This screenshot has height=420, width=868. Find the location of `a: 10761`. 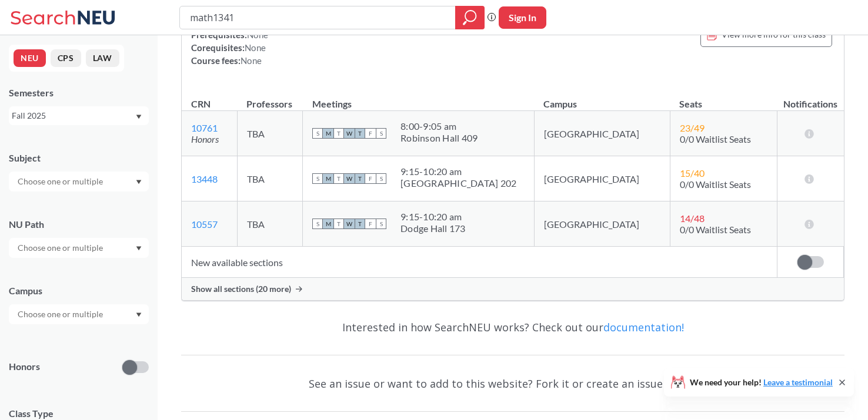

a: 10761 is located at coordinates (204, 127).